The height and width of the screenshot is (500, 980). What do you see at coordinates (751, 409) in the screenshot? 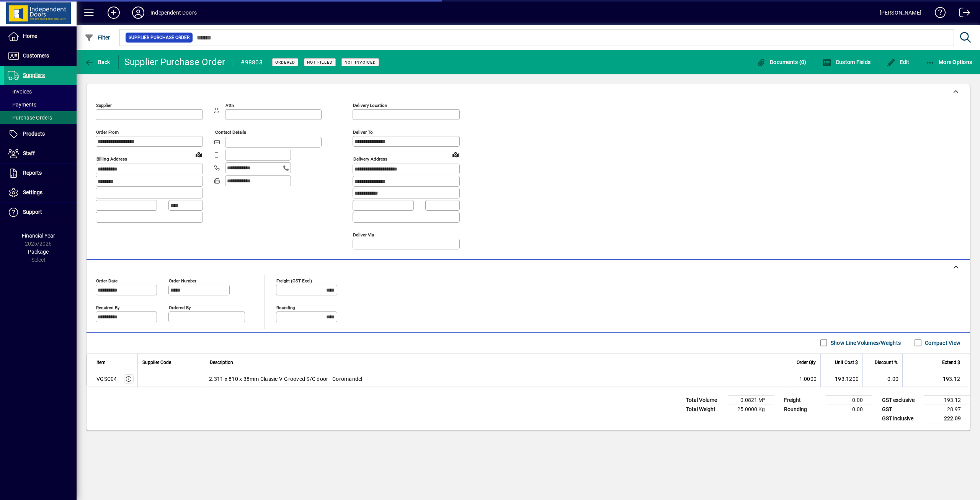
I see `td: 25.0000 Kg` at bounding box center [751, 409].